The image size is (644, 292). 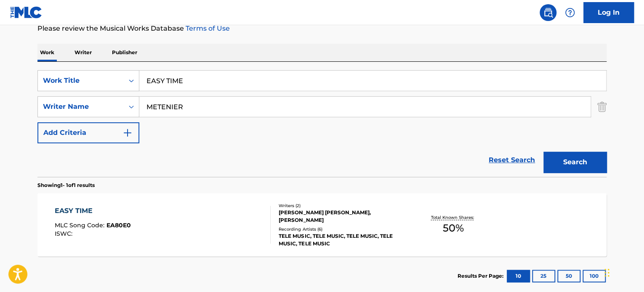 I want to click on button: Search, so click(x=575, y=162).